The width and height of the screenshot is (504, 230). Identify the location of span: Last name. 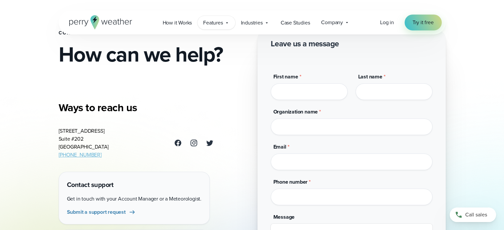
(370, 77).